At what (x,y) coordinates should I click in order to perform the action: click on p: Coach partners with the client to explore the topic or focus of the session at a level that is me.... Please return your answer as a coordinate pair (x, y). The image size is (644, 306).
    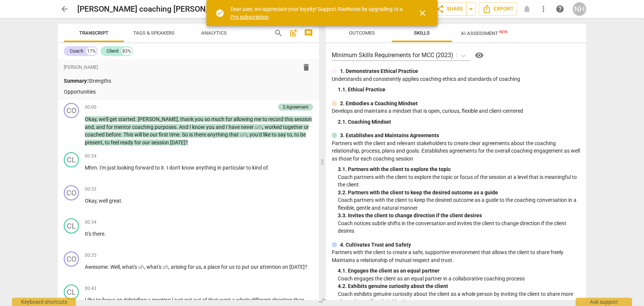
    Looking at the image, I should click on (459, 181).